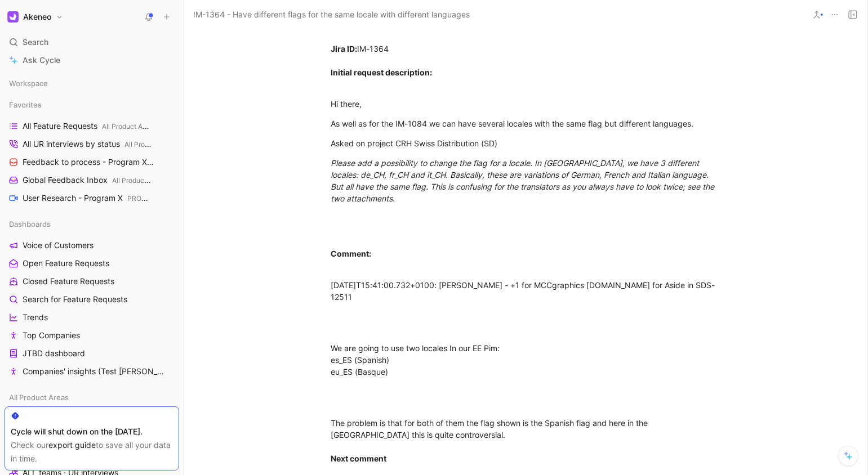  Describe the element at coordinates (26, 104) in the screenshot. I see `span: Favorites` at that location.